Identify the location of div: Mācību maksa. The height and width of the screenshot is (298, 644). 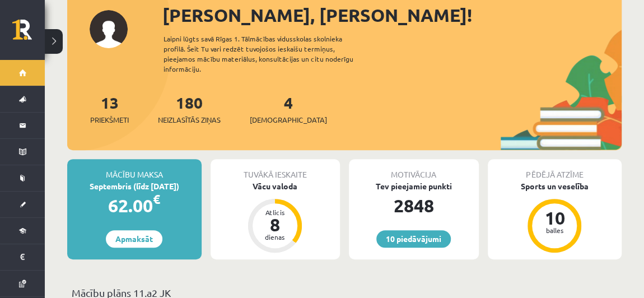
(135, 170).